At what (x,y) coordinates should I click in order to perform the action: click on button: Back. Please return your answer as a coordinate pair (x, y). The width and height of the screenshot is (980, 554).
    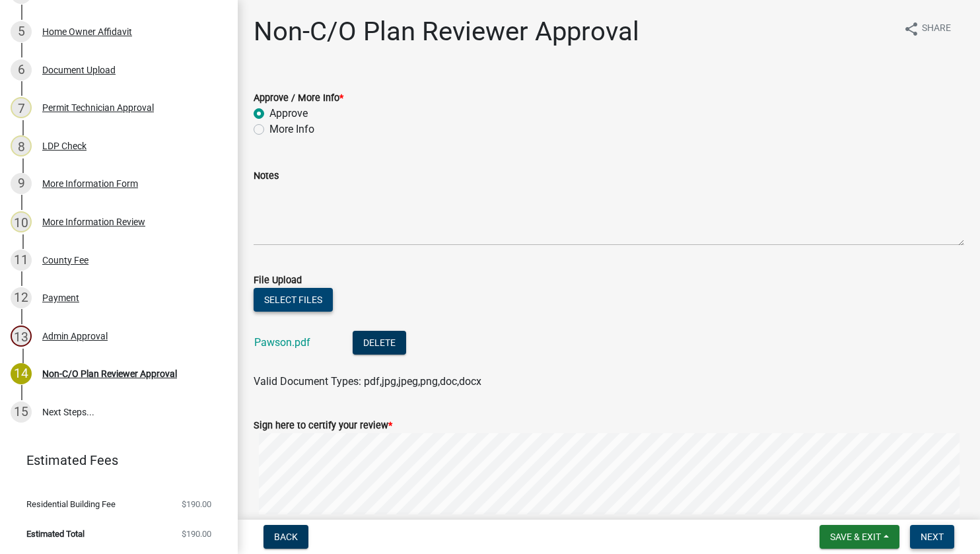
    Looking at the image, I should click on (286, 537).